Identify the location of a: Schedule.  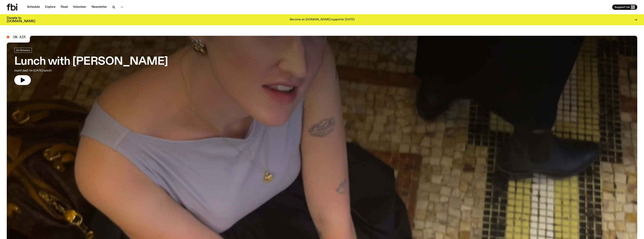
(34, 7).